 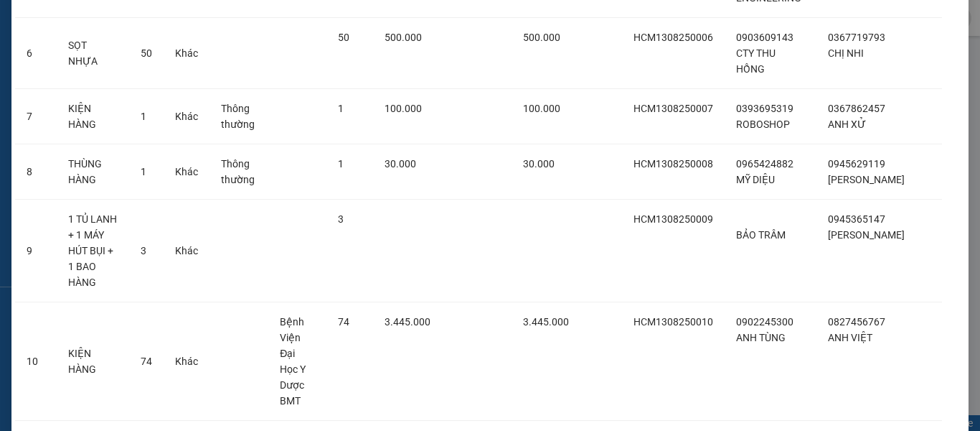 I want to click on span: 0945365147, so click(x=856, y=219).